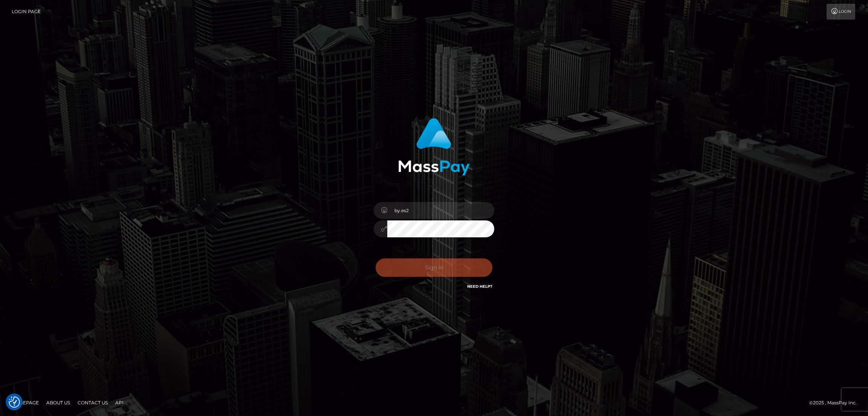  Describe the element at coordinates (92, 403) in the screenshot. I see `a: Contact Us` at that location.